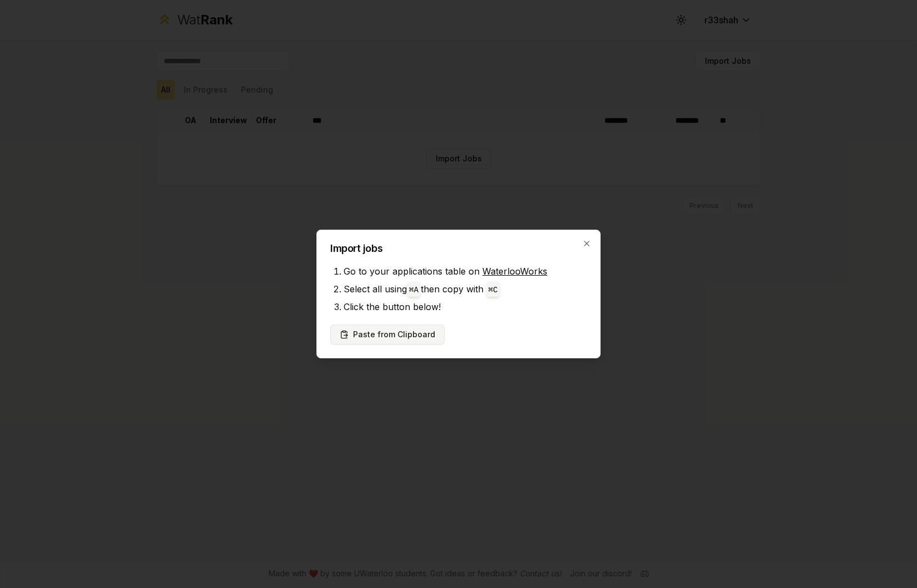 The width and height of the screenshot is (917, 588). I want to click on li: Go to your applications table on, so click(465, 271).